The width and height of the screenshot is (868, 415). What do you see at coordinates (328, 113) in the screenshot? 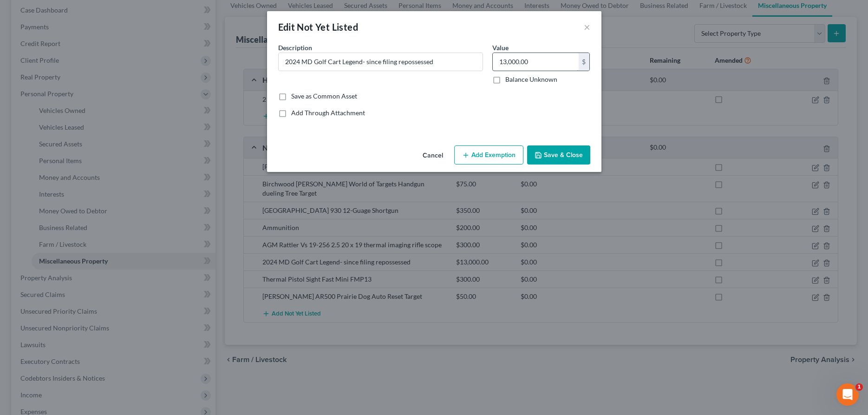
I see `label: Add Through Attachment` at bounding box center [328, 113].